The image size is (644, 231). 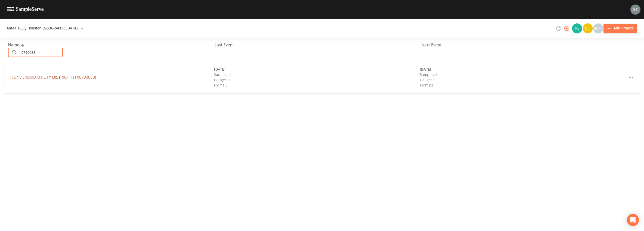 What do you see at coordinates (577, 29) in the screenshot?
I see `div: Alaina Hahn` at bounding box center [577, 29].